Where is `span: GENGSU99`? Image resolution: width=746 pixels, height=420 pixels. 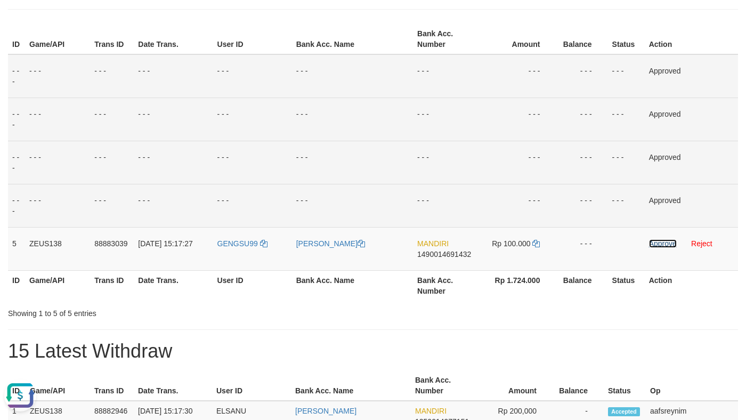
span: GENGSU99 is located at coordinates (238, 243).